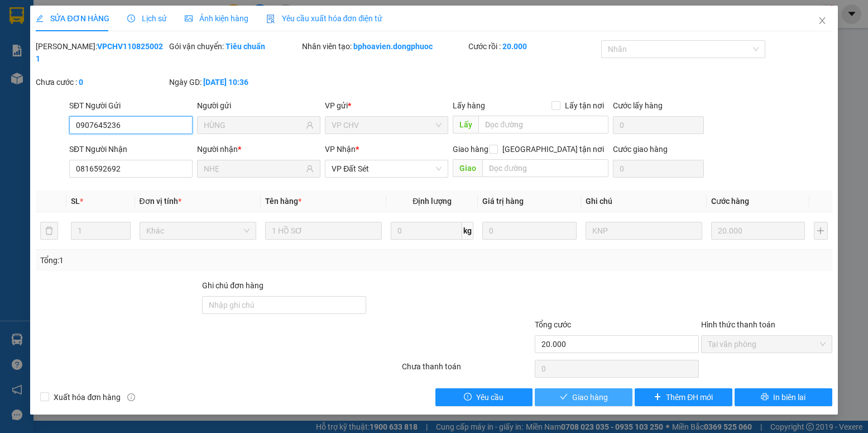 Image resolution: width=868 pixels, height=433 pixels. I want to click on input: Ghi Chú, so click(644, 231).